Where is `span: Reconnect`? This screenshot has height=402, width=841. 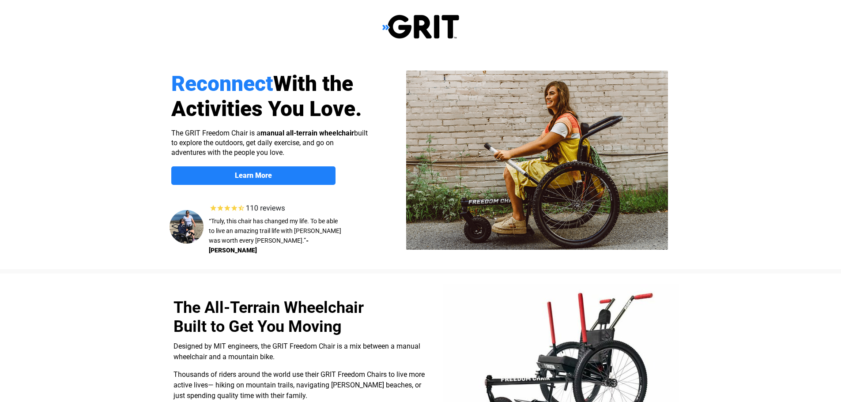
span: Reconnect is located at coordinates (222, 83).